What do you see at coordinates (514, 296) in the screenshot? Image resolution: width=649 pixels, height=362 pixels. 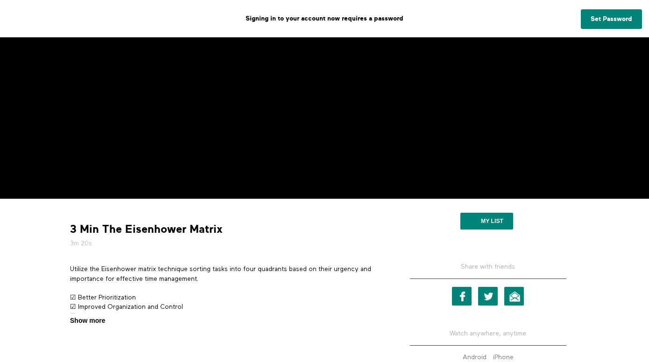 I see `a: Email` at bounding box center [514, 296].